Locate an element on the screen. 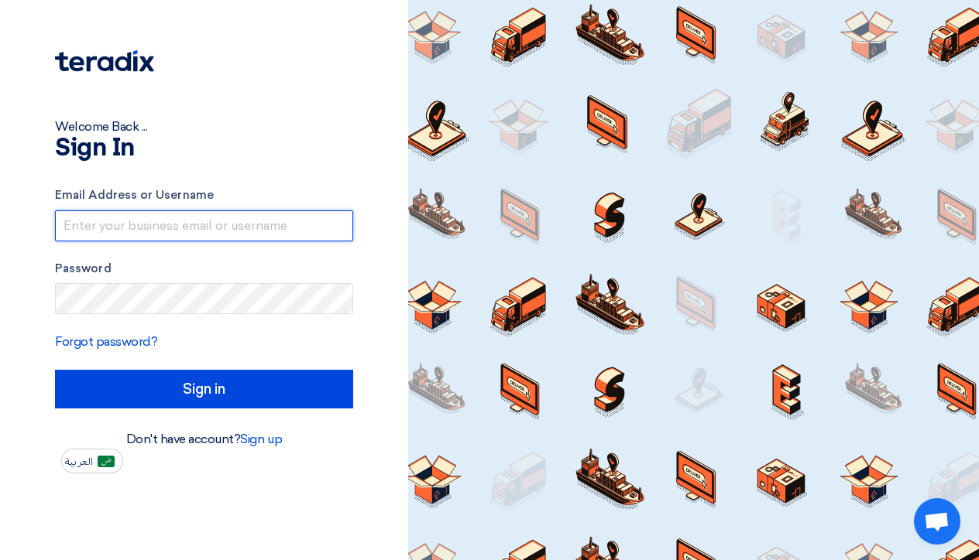 The width and height of the screenshot is (979, 560). h1: Sign In is located at coordinates (203, 149).